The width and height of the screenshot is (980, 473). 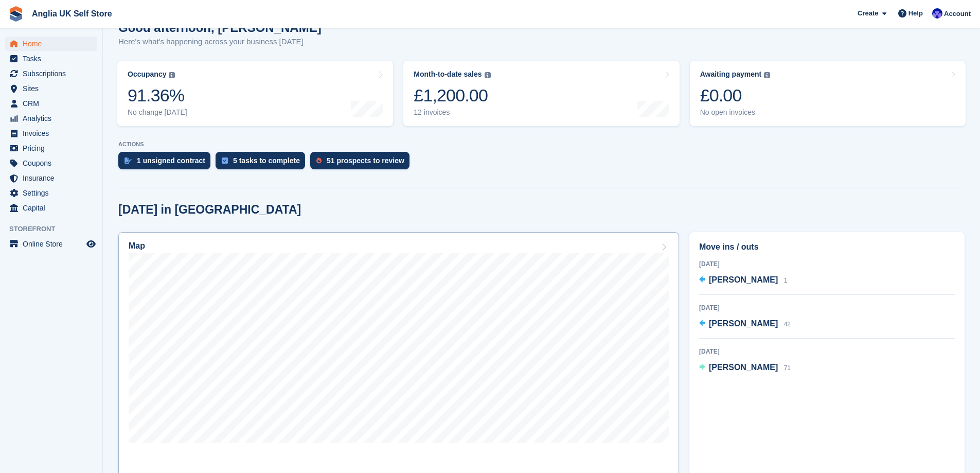 What do you see at coordinates (225, 160) in the screenshot?
I see `img: task-75834270c22a3079a89374b754ae025e5fb1db73e45f91037f5363f120a921f8.svg` at bounding box center [225, 160].